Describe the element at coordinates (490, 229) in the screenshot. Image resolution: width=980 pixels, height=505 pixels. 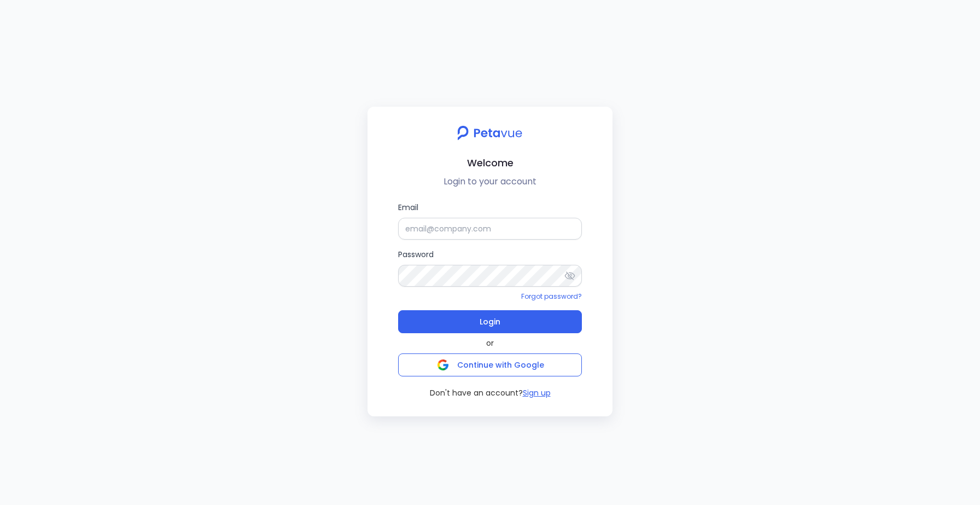
I see `input: Email` at that location.